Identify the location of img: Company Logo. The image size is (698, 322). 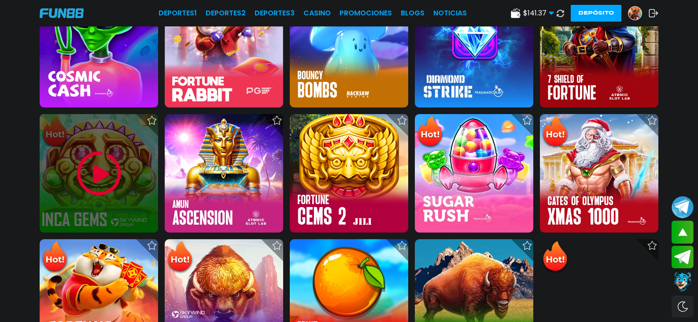
(62, 13).